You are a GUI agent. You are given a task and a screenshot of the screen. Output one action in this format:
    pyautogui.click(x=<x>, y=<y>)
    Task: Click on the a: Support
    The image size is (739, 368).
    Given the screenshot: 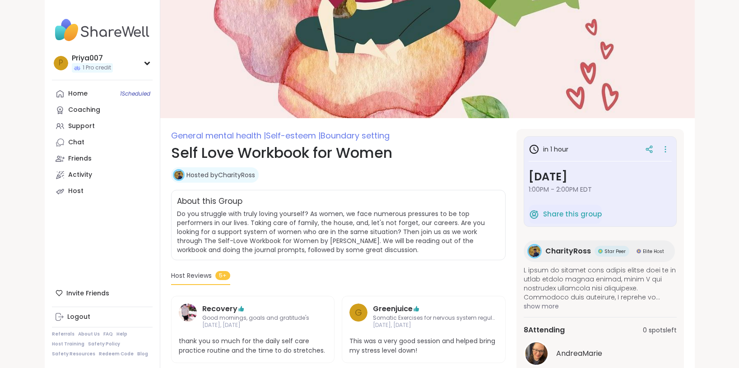 What is the action you would take?
    pyautogui.click(x=102, y=126)
    